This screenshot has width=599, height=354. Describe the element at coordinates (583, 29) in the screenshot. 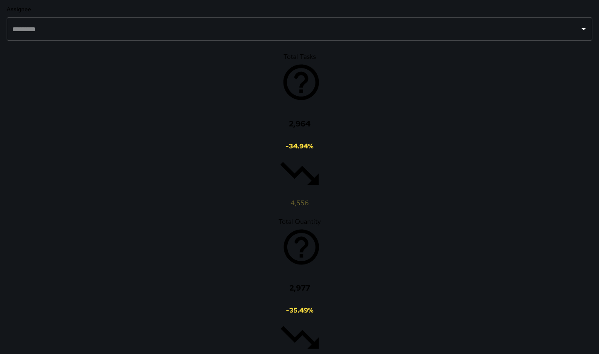

I see `button: Open` at that location.